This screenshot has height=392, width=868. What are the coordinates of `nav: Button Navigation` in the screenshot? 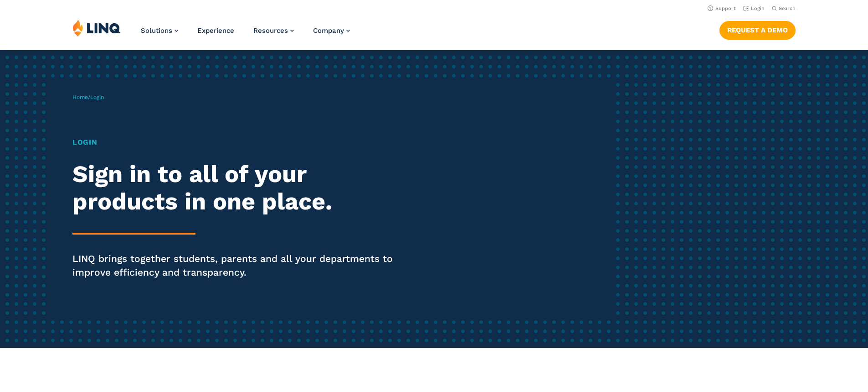 It's located at (757, 29).